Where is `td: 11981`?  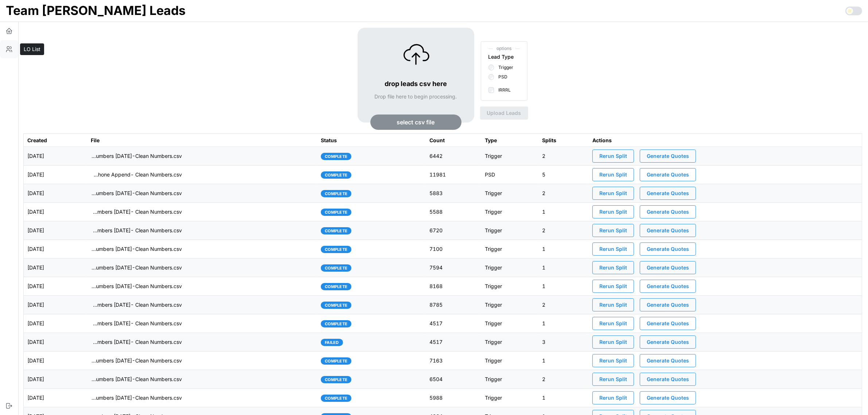 td: 11981 is located at coordinates (453, 175).